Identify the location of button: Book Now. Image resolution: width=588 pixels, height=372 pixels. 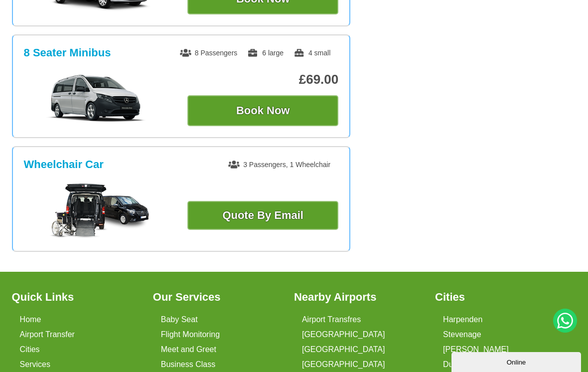
(263, 111).